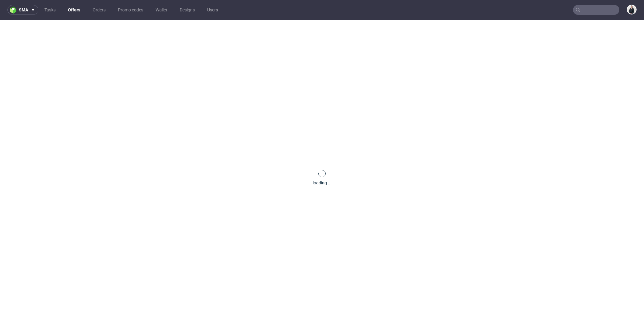 This screenshot has width=644, height=316. Describe the element at coordinates (131, 10) in the screenshot. I see `a: Promo codes` at that location.